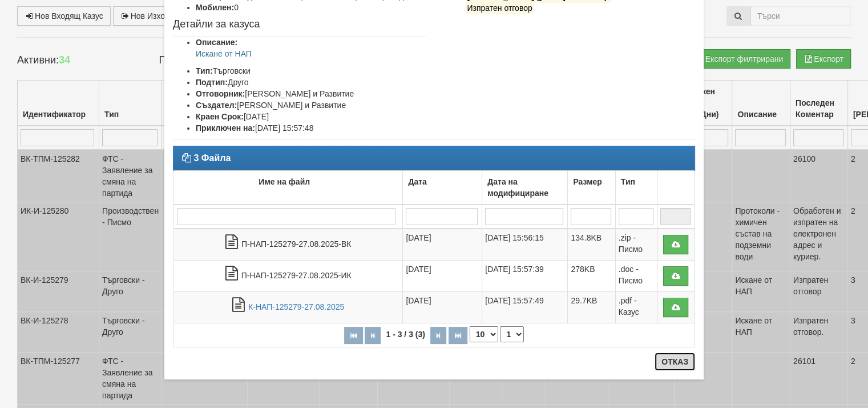 The width and height of the screenshot is (868, 408). What do you see at coordinates (484, 334) in the screenshot?
I see `select: Брой редове на страница` at bounding box center [484, 334].